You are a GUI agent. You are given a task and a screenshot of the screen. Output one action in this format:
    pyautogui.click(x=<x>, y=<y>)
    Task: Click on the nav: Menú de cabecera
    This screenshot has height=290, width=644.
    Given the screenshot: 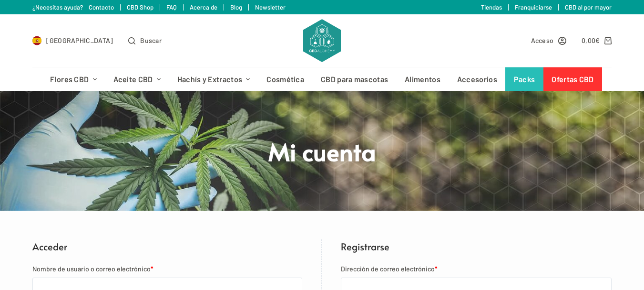 What is the action you would take?
    pyautogui.click(x=322, y=80)
    